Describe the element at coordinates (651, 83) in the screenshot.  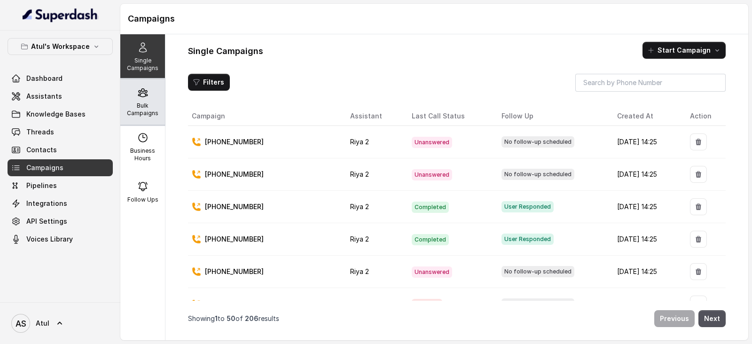
I see `input: Search by Phone Number` at that location.